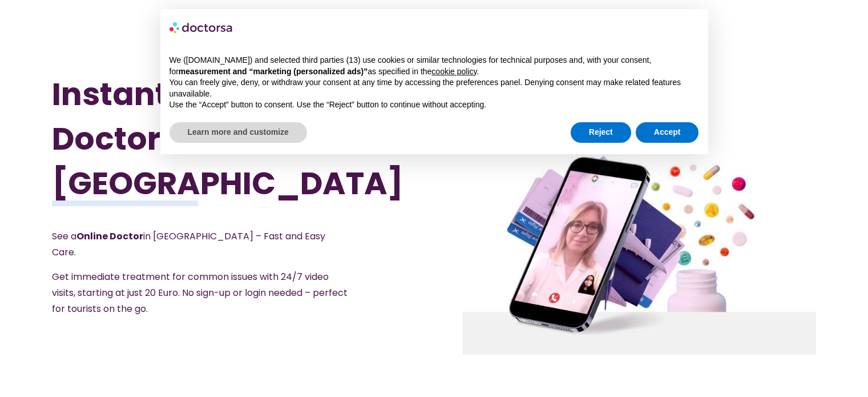 This screenshot has width=868, height=397. Describe the element at coordinates (667, 132) in the screenshot. I see `button: Accept` at that location.